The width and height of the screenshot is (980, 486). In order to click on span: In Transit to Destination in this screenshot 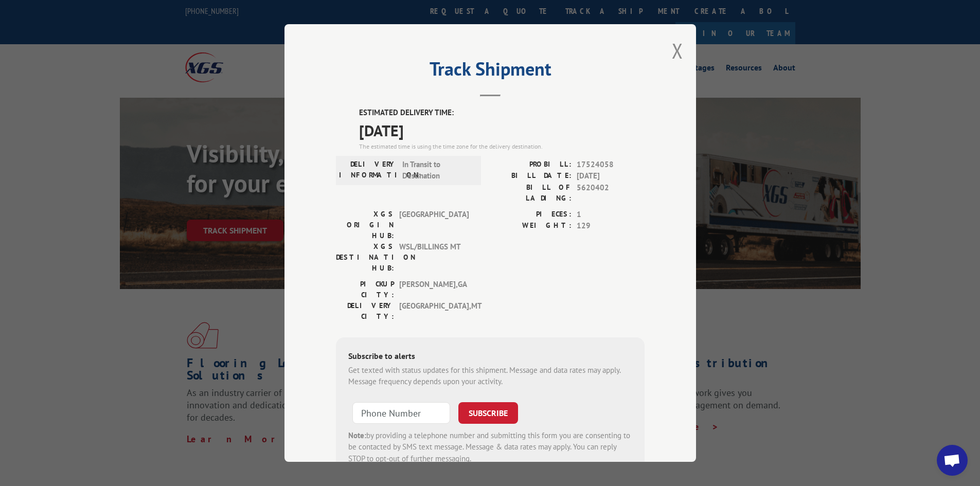, I will do `click(437, 170)`.